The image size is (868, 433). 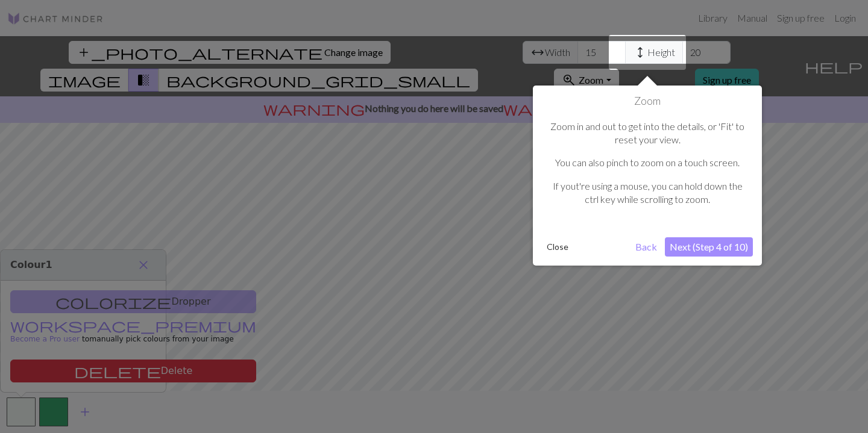 I want to click on p: If yout're using a mouse, you can hold down the ctrl key while scrolling to zoom., so click(x=648, y=193).